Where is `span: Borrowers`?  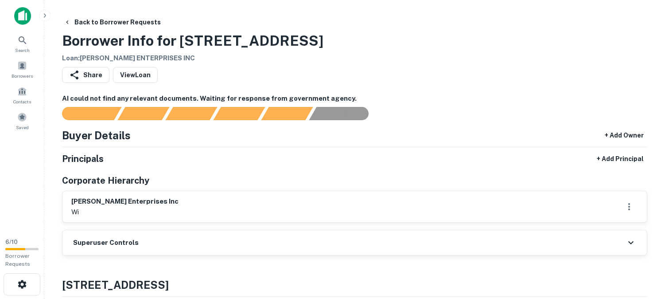 span: Borrowers is located at coordinates (22, 76).